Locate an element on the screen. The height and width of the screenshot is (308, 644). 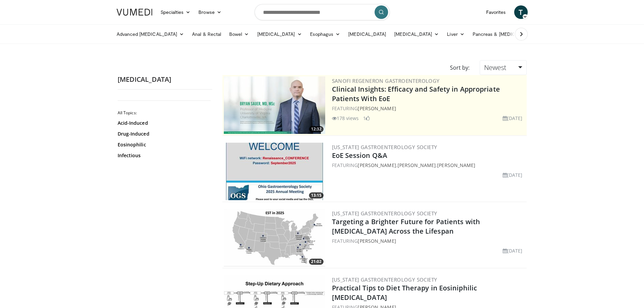
img: 9c193f3b-f34d-4ef2-9fd2-d38d4edf8862.300x170_q85_crop-smart_upscale.jpg is located at coordinates (274, 172).